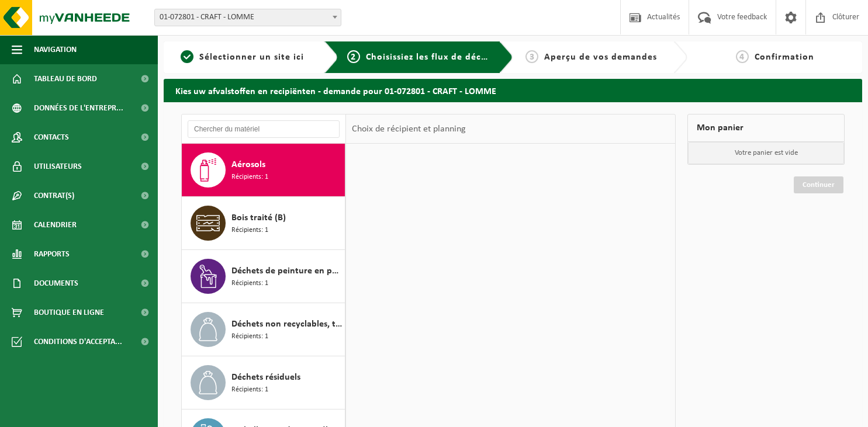 The image size is (868, 427). What do you see at coordinates (287, 324) in the screenshot?
I see `span: Déchets non recyclables, techniquement non combustibles (combustibles)` at bounding box center [287, 324].